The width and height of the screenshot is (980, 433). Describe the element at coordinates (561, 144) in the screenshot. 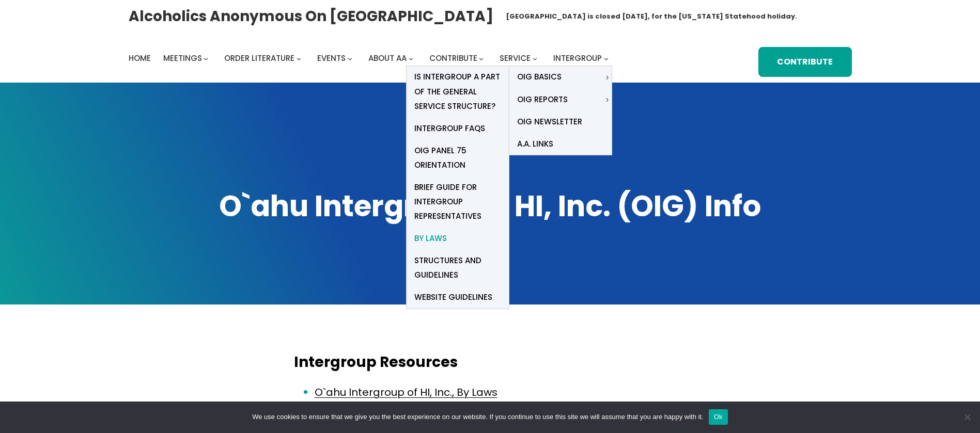

I see `a: A.A. Links` at that location.